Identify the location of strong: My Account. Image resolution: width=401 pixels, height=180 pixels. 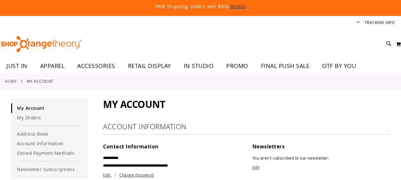
(40, 81).